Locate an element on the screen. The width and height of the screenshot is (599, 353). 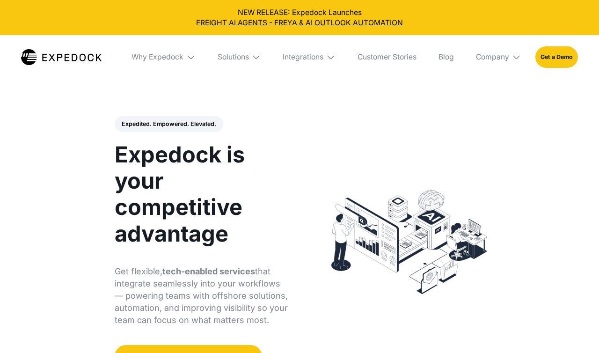
strong: tech-enabled services is located at coordinates (209, 271).